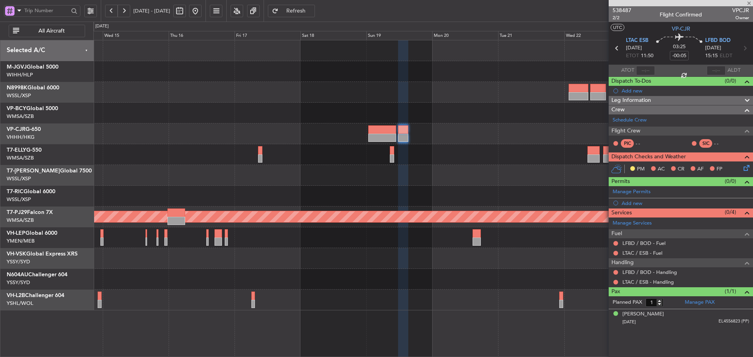 The image size is (753, 357). I want to click on span: VH-VSK, so click(16, 254).